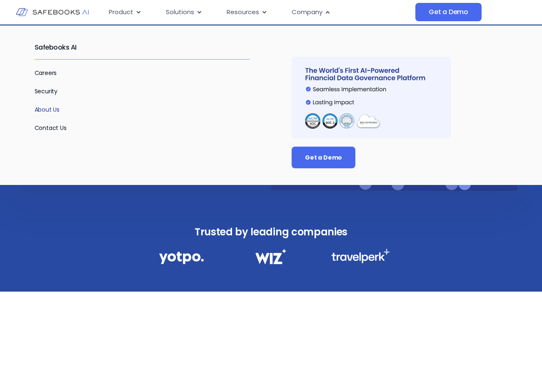 This screenshot has width=542, height=392. What do you see at coordinates (360, 256) in the screenshot?
I see `img: Financial Data Governance 3` at bounding box center [360, 256].